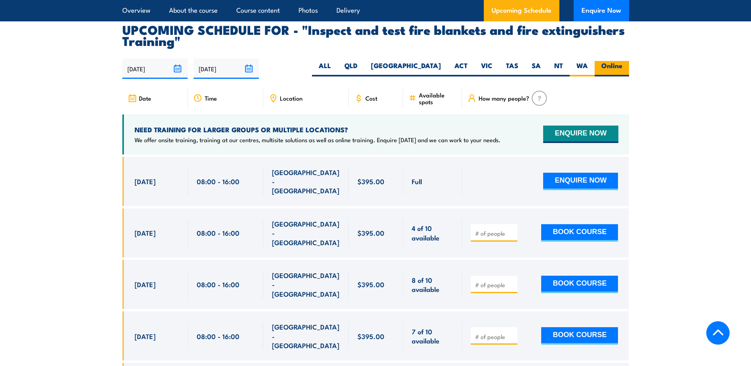 This screenshot has height=366, width=751. I want to click on h2: UPCOMING SCHEDULE FOR - "Inspect and test fire blankets and fire extinguishers Training", so click(376, 35).